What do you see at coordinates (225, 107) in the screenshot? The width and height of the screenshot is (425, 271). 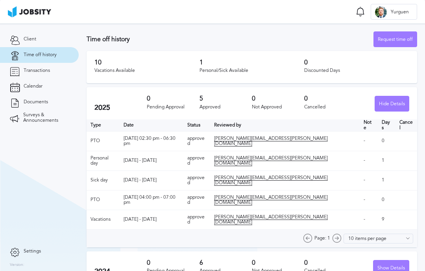 I see `div: Approved` at bounding box center [225, 107].